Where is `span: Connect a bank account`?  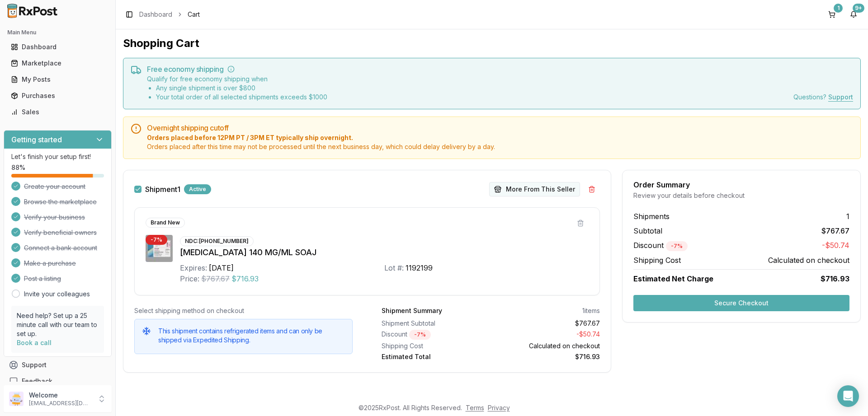
span: Connect a bank account is located at coordinates (61, 248).